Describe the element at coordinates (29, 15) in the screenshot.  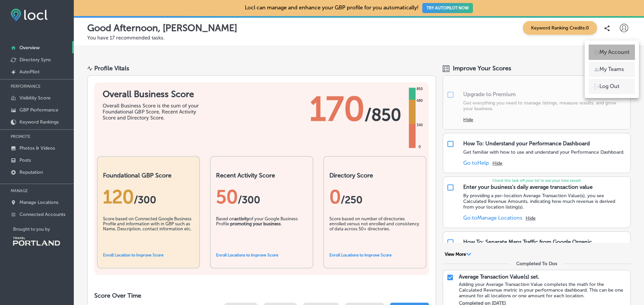
I see `img: fda3e92497d09a02dc62c9cd864e3231.png` at that location.